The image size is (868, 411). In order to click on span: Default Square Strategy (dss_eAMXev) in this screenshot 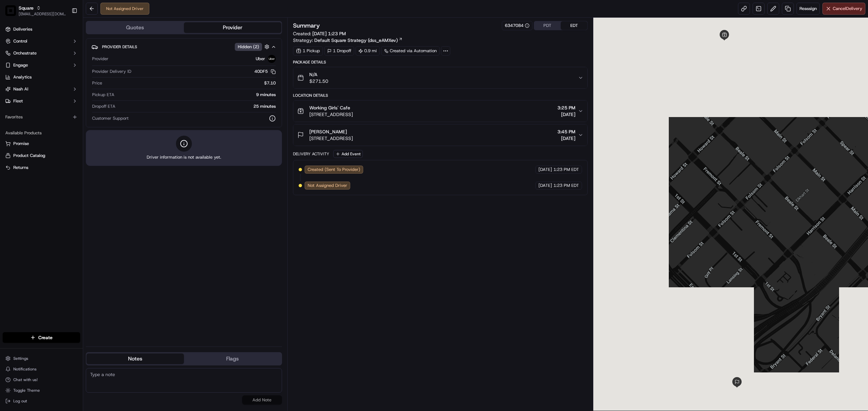, I will do `click(356, 41)`.